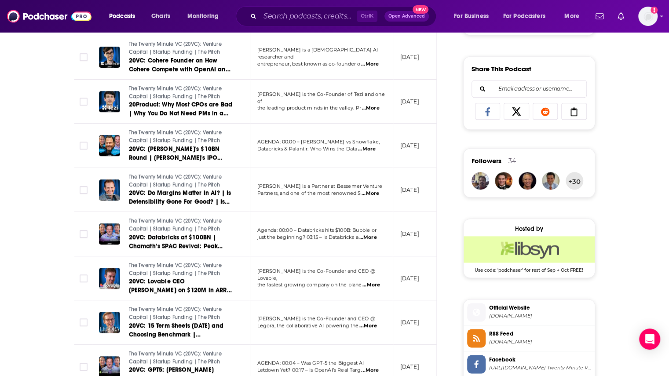 The image size is (669, 376). I want to click on span: Podcasts, so click(122, 16).